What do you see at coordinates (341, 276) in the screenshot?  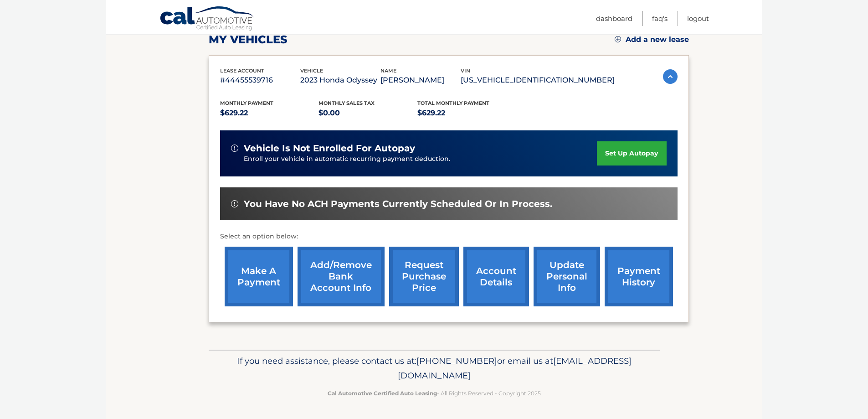 I see `a: Add/Remove bank account info` at bounding box center [341, 276].